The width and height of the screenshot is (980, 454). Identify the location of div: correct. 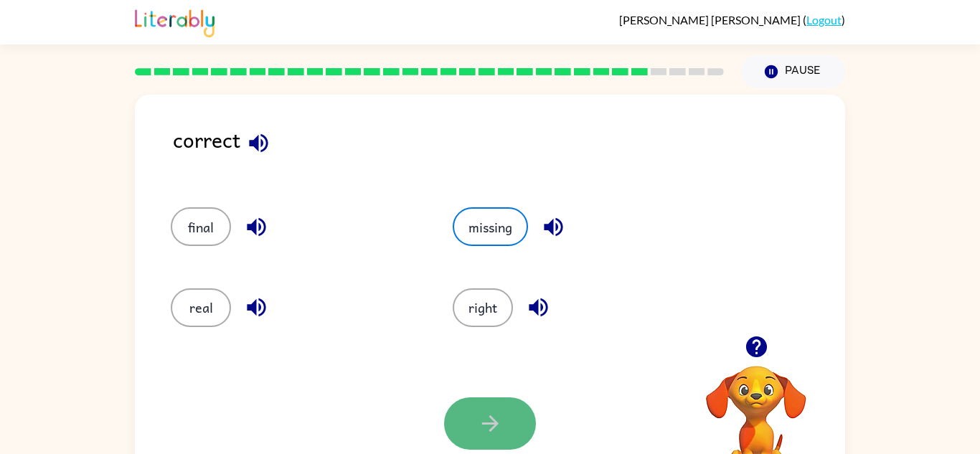
(509, 151).